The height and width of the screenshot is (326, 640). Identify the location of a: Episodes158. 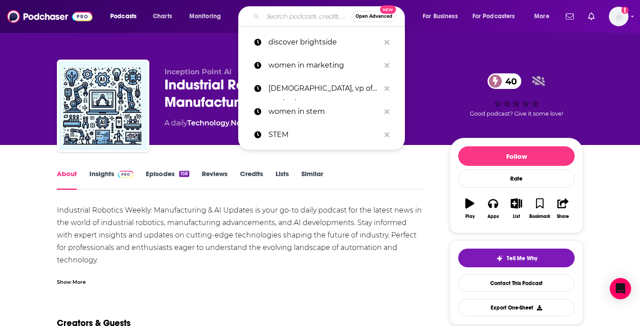
(168, 179).